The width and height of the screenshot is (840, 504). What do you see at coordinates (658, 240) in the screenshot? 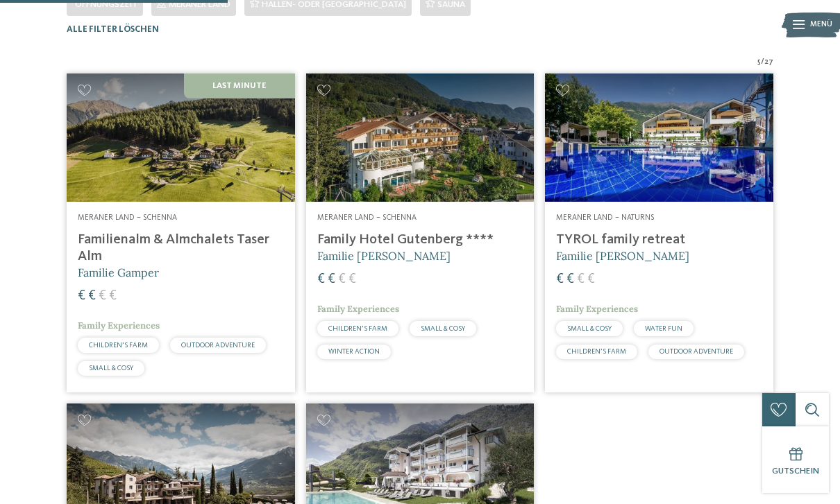
I see `h4: TYROL family retreat` at bounding box center [658, 240].